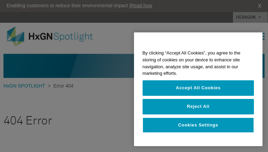 Image resolution: width=268 pixels, height=152 pixels. I want to click on div: Cookie banner, so click(198, 89).